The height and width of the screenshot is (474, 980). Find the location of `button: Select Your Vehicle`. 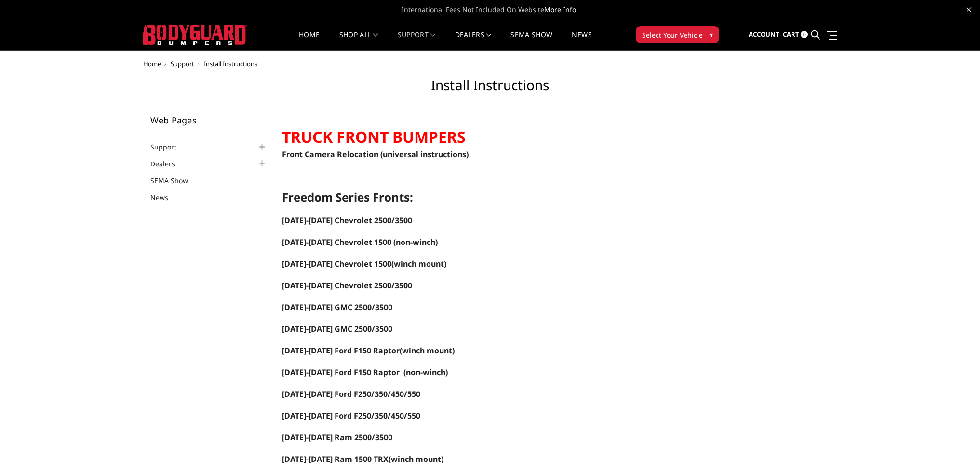

button: Select Your Vehicle is located at coordinates (677, 35).